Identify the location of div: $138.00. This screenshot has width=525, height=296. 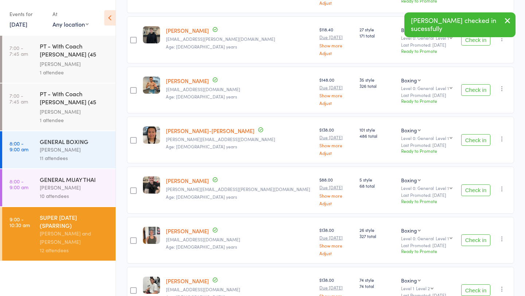
(336, 141).